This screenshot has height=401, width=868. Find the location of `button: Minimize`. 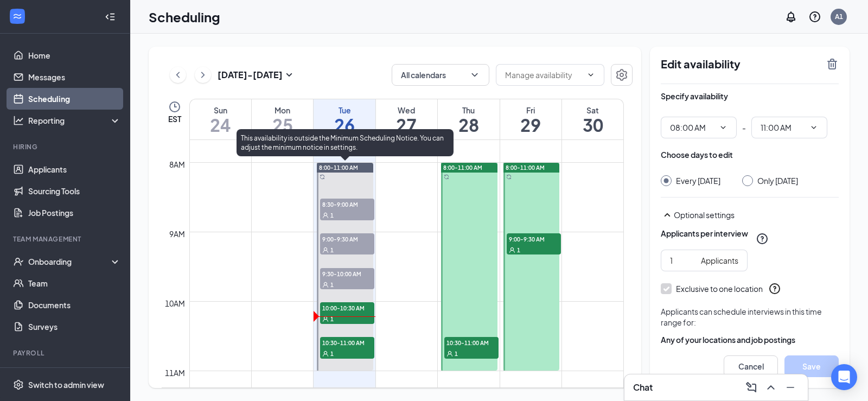

button: Minimize is located at coordinates (791, 388).